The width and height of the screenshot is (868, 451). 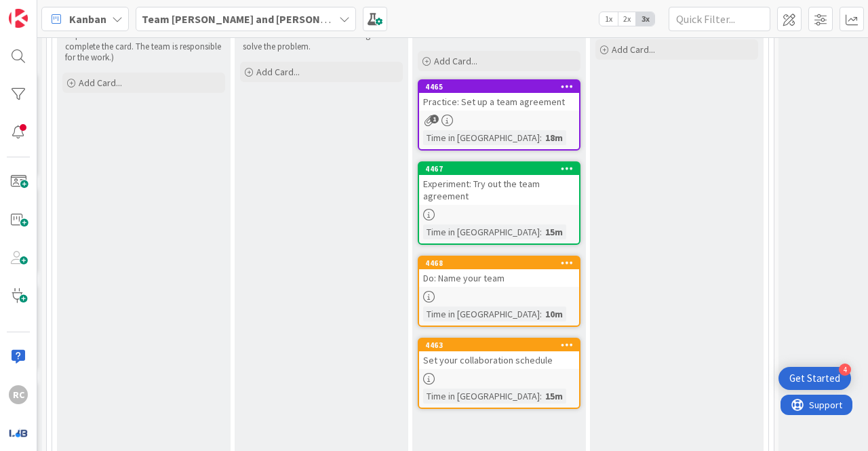 What do you see at coordinates (645, 19) in the screenshot?
I see `span: 3x` at bounding box center [645, 19].